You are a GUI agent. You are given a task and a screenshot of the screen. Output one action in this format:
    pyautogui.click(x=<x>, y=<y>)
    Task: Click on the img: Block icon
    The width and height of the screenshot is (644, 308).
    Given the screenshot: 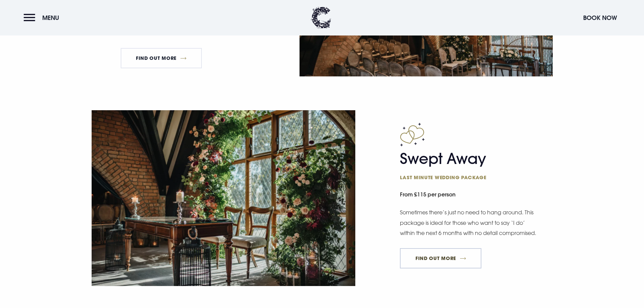 What is the action you would take?
    pyautogui.click(x=412, y=134)
    